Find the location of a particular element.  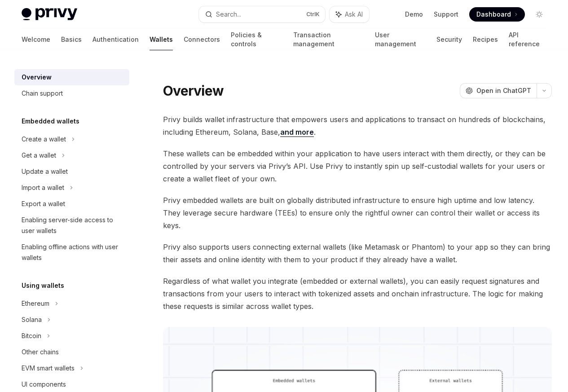

div: Enabling server-side access to user wallets is located at coordinates (73, 225).